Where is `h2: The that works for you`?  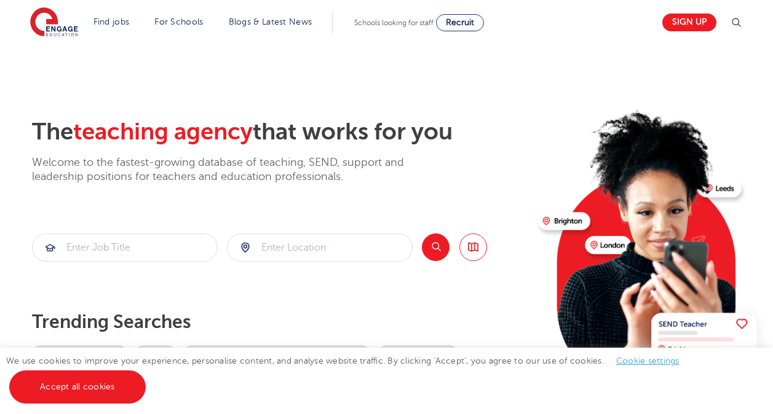 h2: The that works for you is located at coordinates (280, 132).